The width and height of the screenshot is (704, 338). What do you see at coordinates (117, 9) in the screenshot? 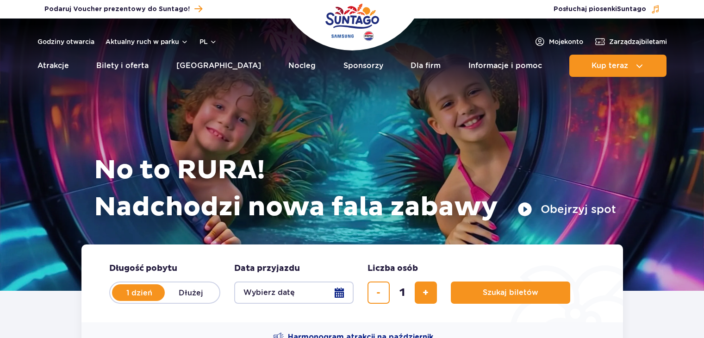
I see `span: Podaruj Voucher prezentowy do Suntago!` at bounding box center [117, 9].